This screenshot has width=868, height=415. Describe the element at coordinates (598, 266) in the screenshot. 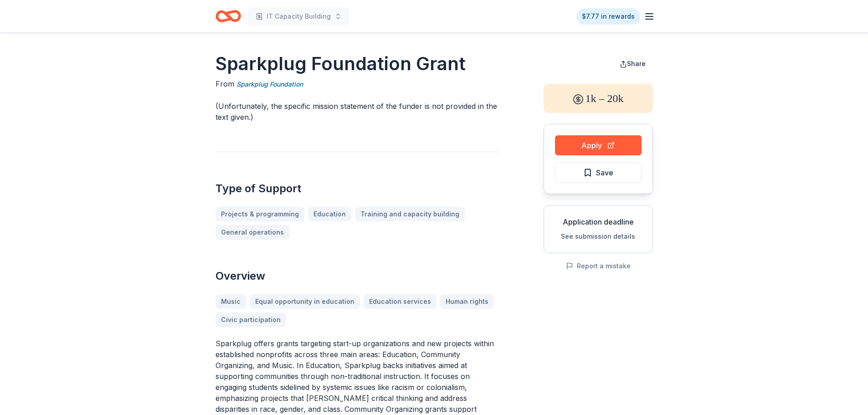

I see `button: Report a mistake` at that location.